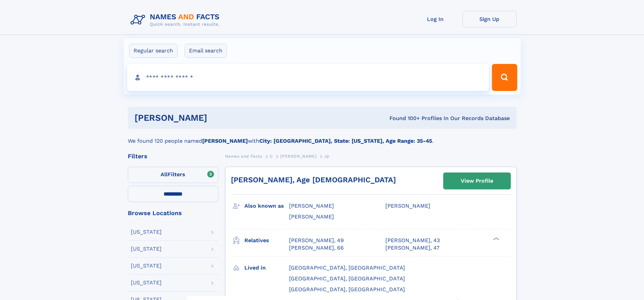 The image size is (644, 300). What do you see at coordinates (327, 157) in the screenshot?
I see `span: Jp` at bounding box center [327, 157].